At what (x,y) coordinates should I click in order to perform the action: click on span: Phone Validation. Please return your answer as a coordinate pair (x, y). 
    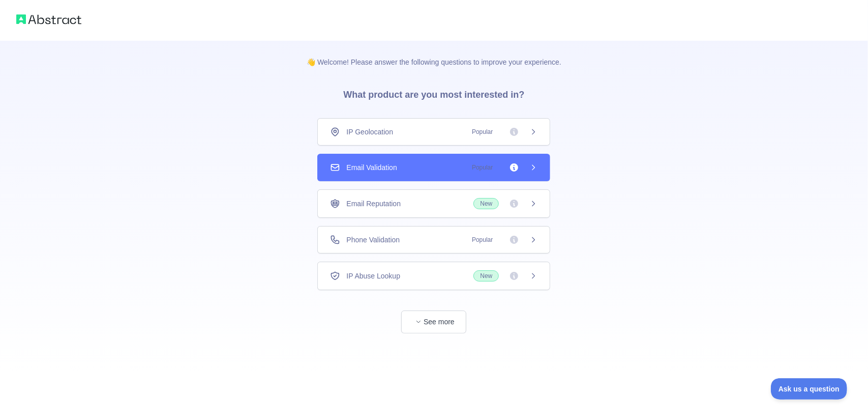
    Looking at the image, I should click on (373, 240).